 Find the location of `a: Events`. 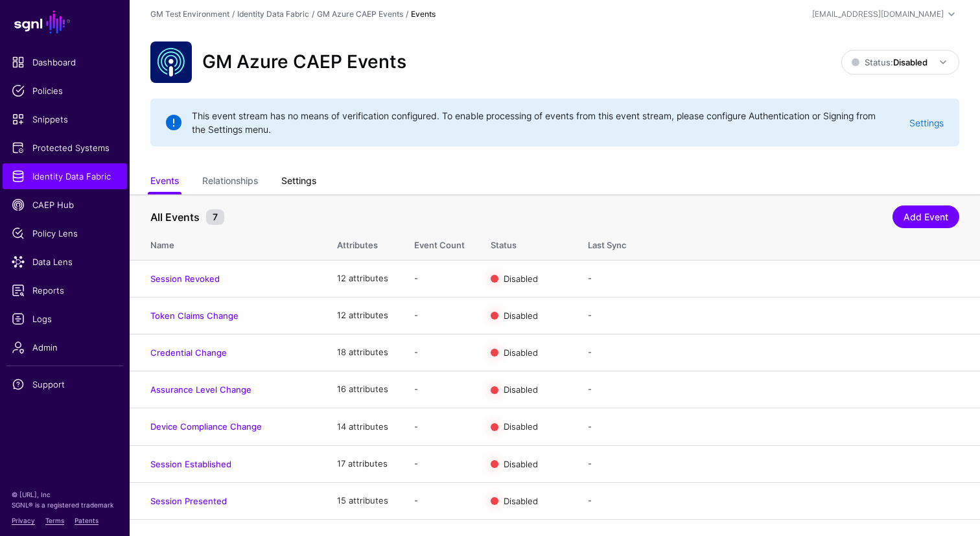

a: Events is located at coordinates (164, 182).